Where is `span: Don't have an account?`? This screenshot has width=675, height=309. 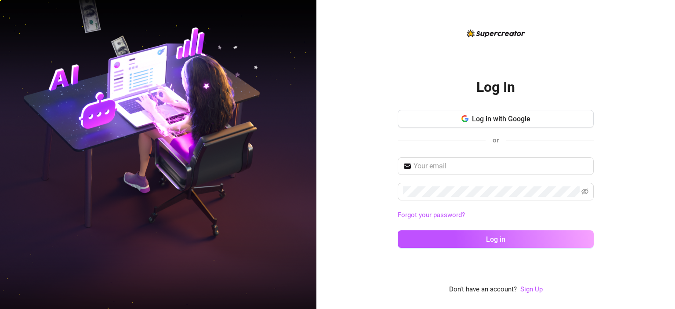
span: Don't have an account? is located at coordinates (483, 289).